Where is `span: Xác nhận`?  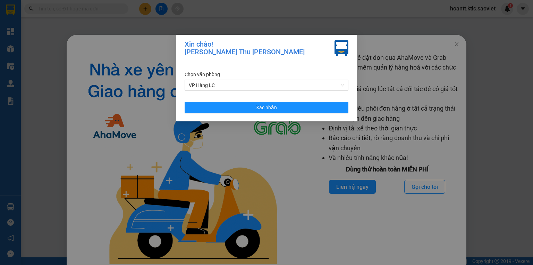 span: Xác nhận is located at coordinates (267, 107).